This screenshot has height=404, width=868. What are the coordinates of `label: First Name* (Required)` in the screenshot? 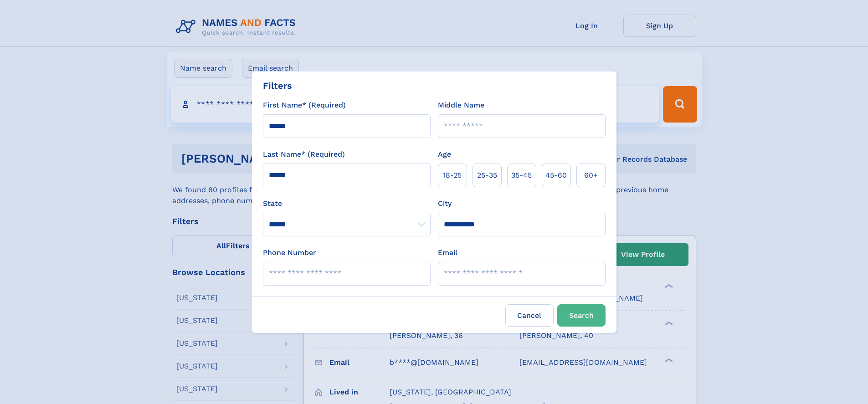 It's located at (304, 105).